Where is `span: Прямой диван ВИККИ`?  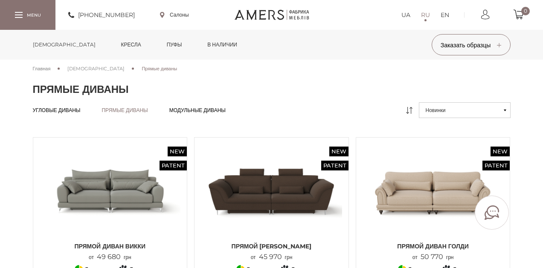
span: Прямой диван ВИККИ is located at coordinates (110, 247).